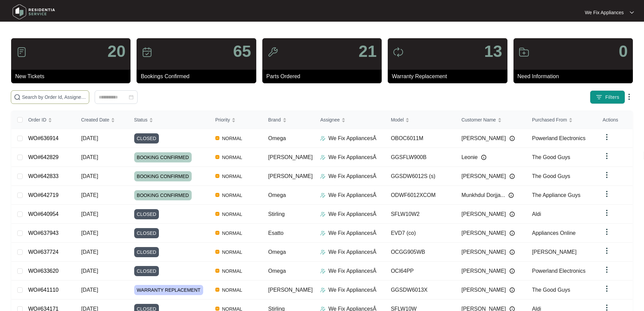 The height and width of the screenshot is (311, 644). What do you see at coordinates (483, 195) in the screenshot?
I see `span: Munkhdul Dorjja...` at bounding box center [483, 195].